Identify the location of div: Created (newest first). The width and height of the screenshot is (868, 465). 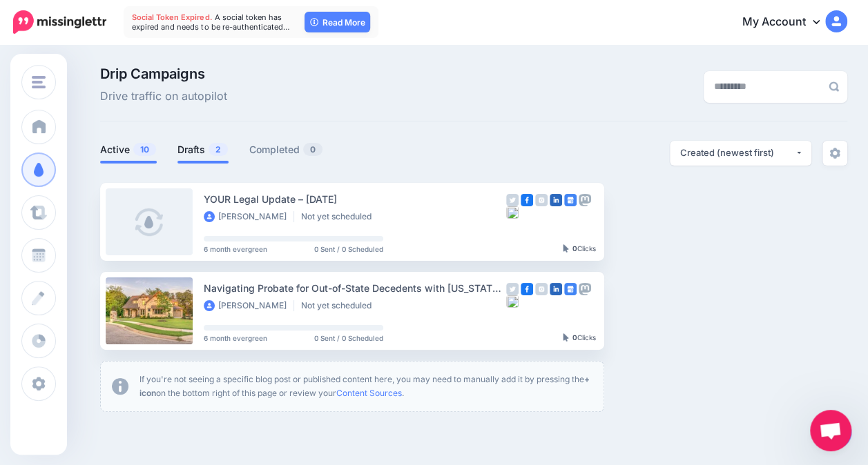
(737, 153).